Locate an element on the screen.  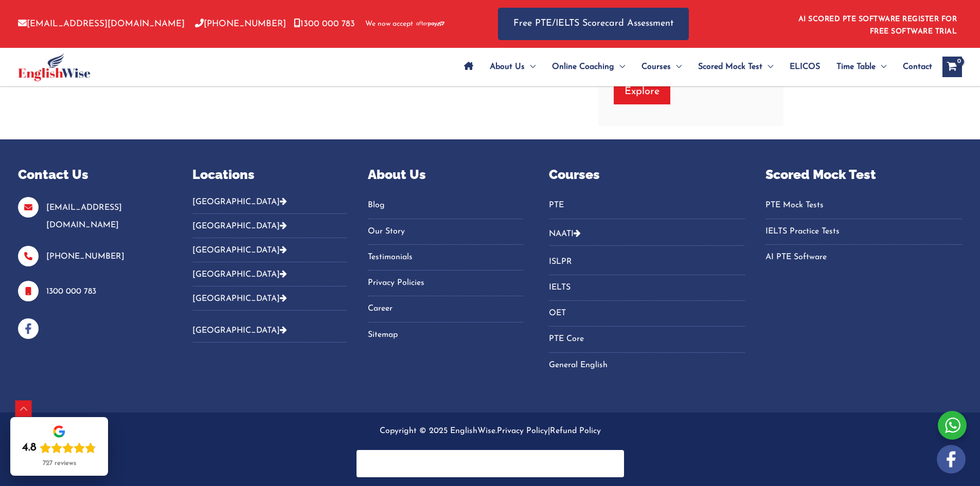
a: Time TableMenu Toggle is located at coordinates (861, 67).